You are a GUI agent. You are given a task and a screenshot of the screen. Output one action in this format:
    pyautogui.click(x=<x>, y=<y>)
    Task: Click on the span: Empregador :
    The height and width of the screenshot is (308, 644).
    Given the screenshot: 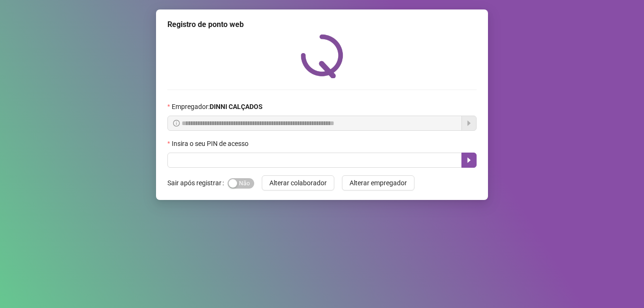 What is the action you would take?
    pyautogui.click(x=217, y=107)
    